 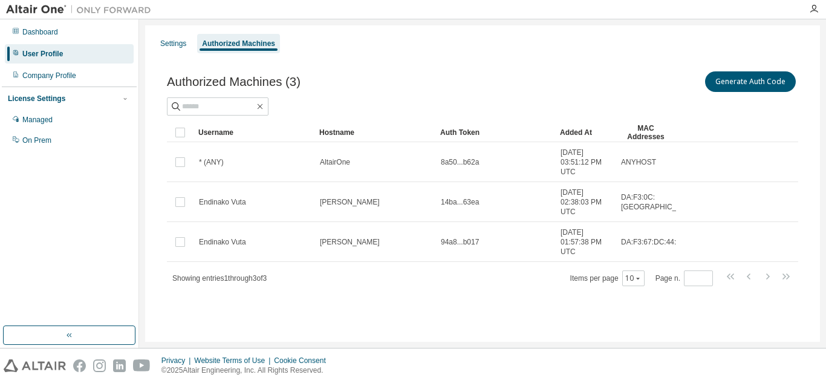 What do you see at coordinates (234, 361) in the screenshot?
I see `div: Website Terms of Use` at bounding box center [234, 361].